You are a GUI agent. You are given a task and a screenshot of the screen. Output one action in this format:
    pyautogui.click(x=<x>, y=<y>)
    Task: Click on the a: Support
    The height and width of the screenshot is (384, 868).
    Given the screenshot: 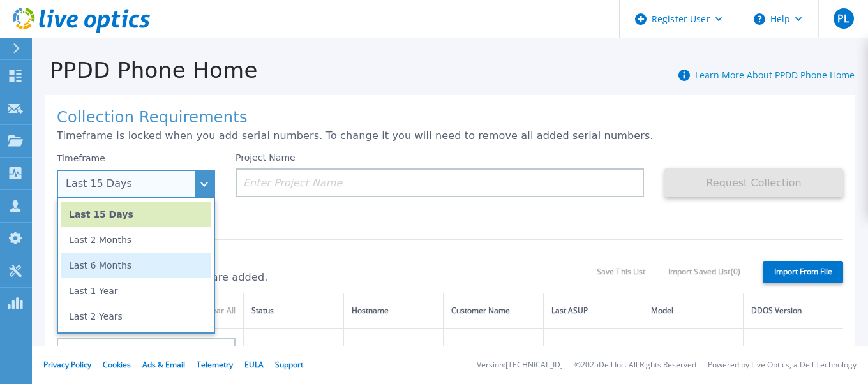 What is the action you would take?
    pyautogui.click(x=289, y=364)
    